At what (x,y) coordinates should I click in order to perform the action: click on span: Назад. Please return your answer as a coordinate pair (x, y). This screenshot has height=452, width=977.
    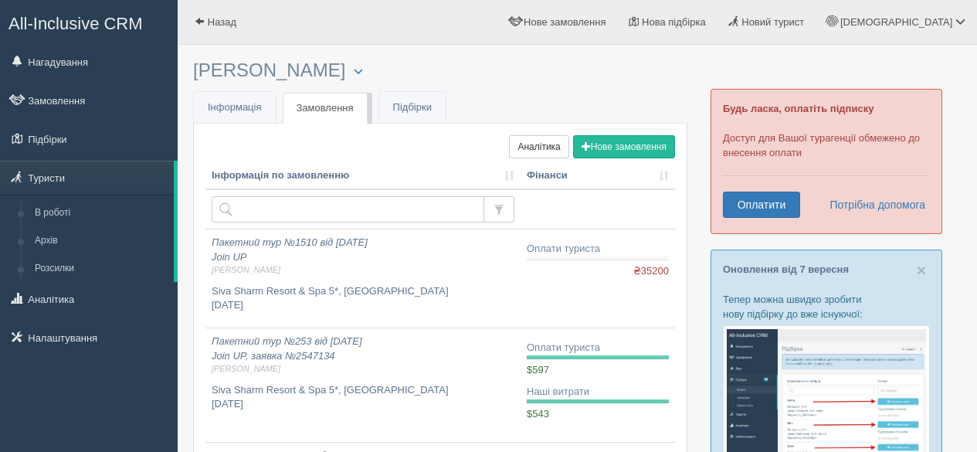
    Looking at the image, I should click on (222, 22).